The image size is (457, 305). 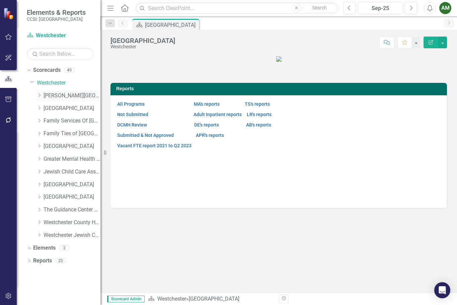 What do you see at coordinates (381, 8) in the screenshot?
I see `button: Sep-25` at bounding box center [381, 8].